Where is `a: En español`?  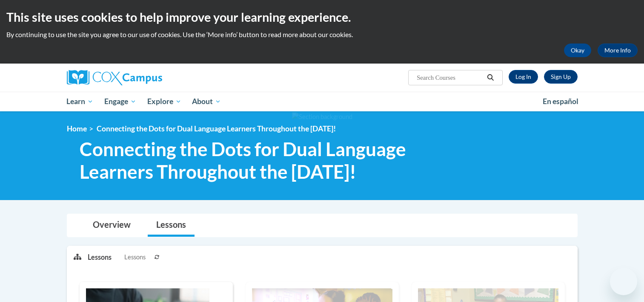 a: En español is located at coordinates (560, 101).